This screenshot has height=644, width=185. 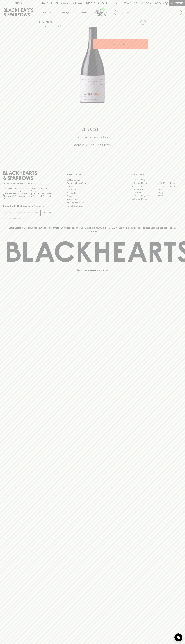 What do you see at coordinates (93, 199) in the screenshot?
I see `a: Privacy Policy` at bounding box center [93, 199].